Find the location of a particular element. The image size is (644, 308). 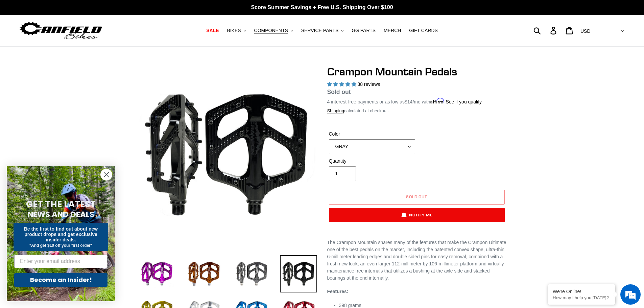

span: Affirm is located at coordinates (437, 101).